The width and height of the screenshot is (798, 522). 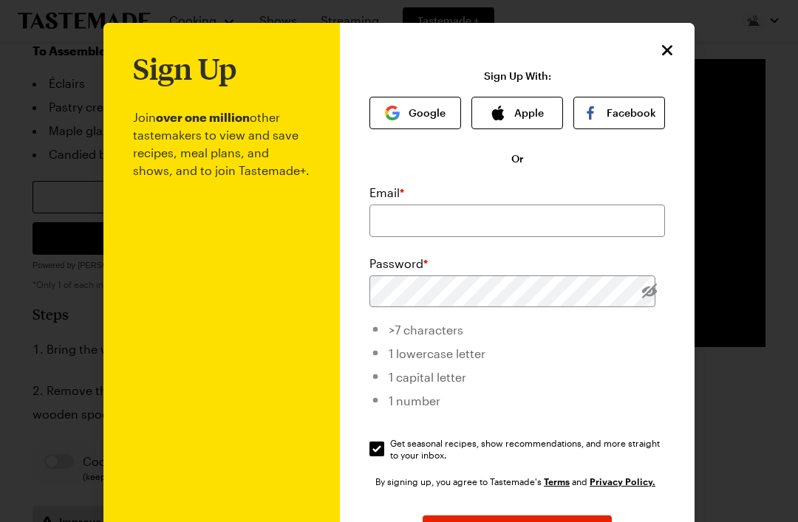 I want to click on span: 1 lowercase letter, so click(x=437, y=353).